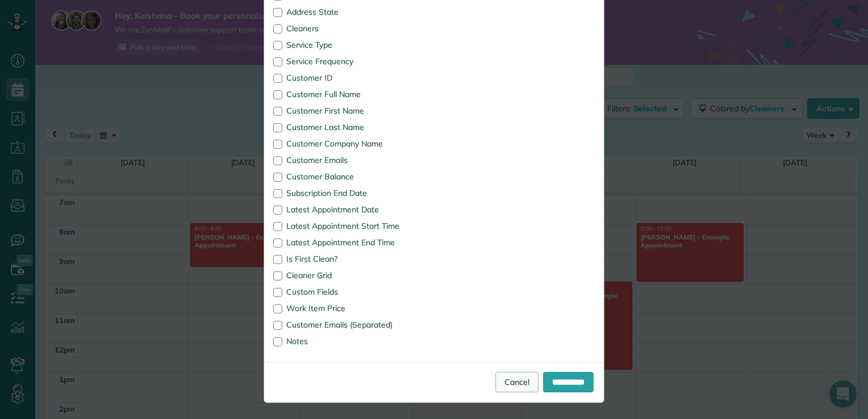  I want to click on label: Cleaners, so click(350, 28).